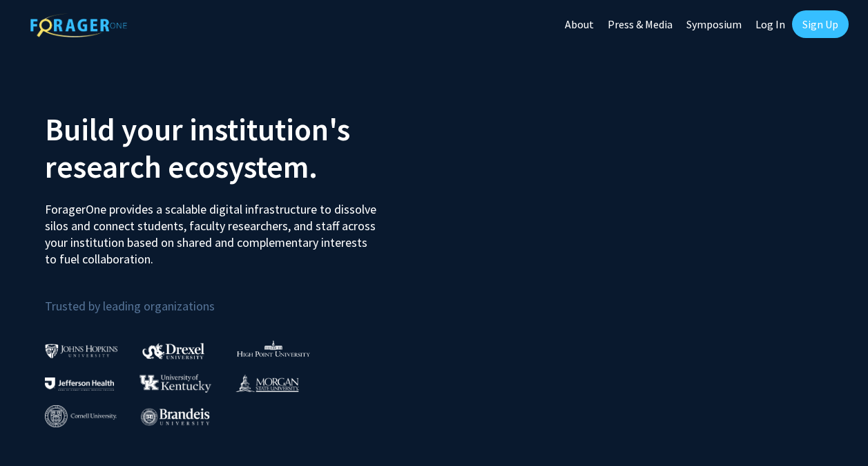 This screenshot has height=466, width=868. I want to click on h2: Build your institution's research ecosystem., so click(234, 148).